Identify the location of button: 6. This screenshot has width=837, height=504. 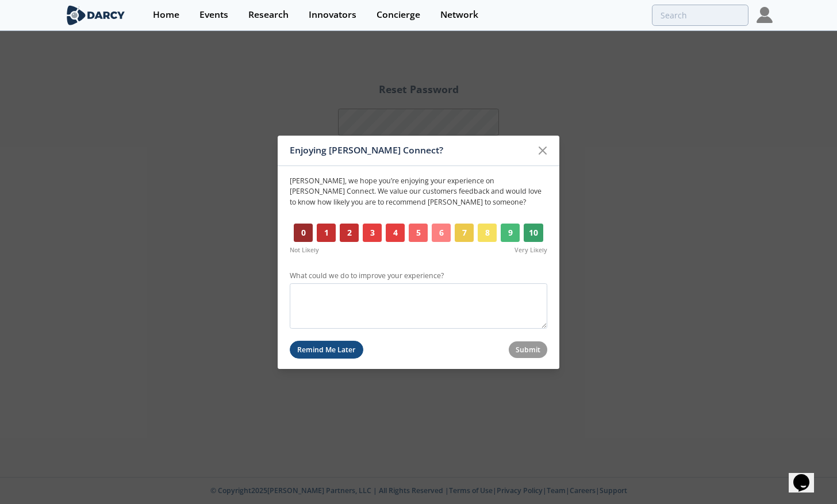
(441, 233).